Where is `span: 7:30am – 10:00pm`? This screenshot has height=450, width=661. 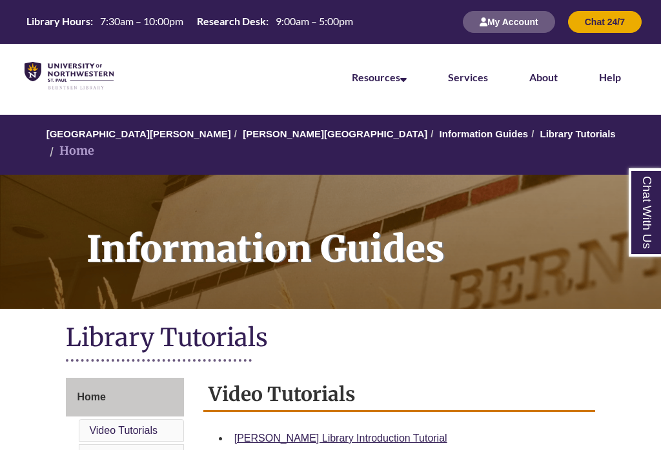
span: 7:30am – 10:00pm is located at coordinates (141, 21).